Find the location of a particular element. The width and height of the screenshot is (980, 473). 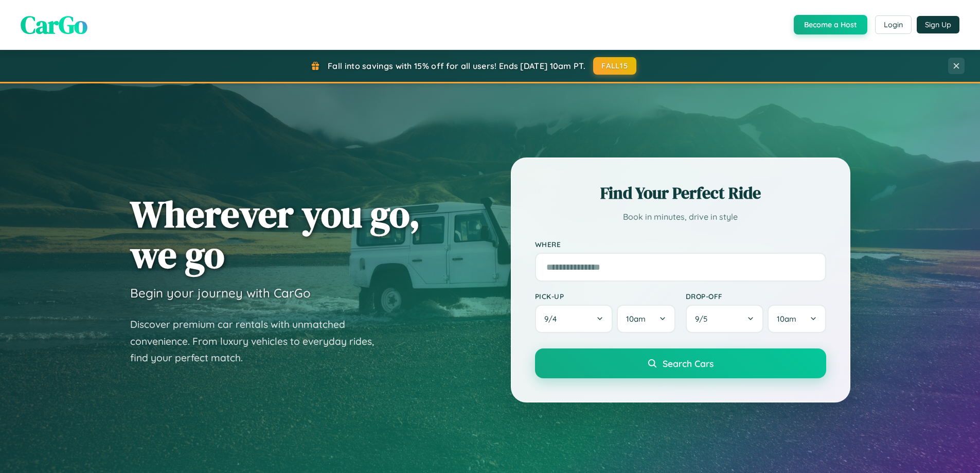

label: Pick-up is located at coordinates (605, 296).